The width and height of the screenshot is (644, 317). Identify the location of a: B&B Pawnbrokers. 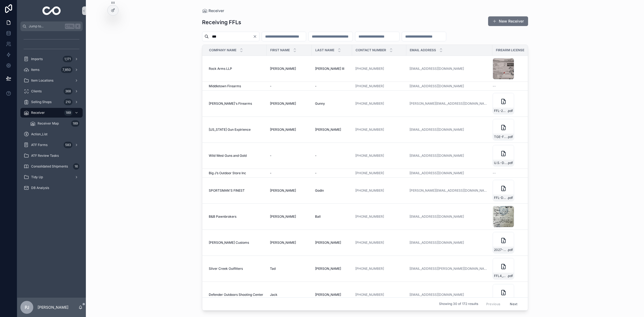
(236, 216).